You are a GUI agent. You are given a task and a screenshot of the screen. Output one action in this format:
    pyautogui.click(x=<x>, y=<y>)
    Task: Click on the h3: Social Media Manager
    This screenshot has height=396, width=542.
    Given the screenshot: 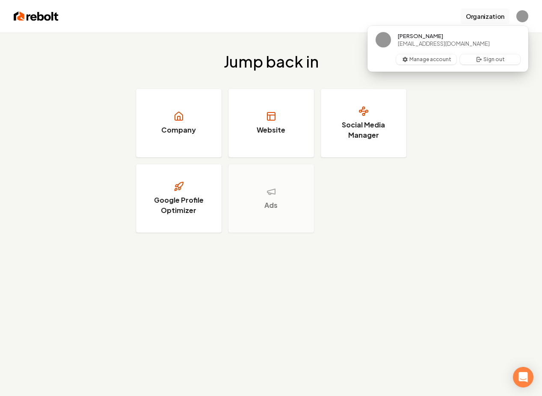 What is the action you would take?
    pyautogui.click(x=363, y=130)
    